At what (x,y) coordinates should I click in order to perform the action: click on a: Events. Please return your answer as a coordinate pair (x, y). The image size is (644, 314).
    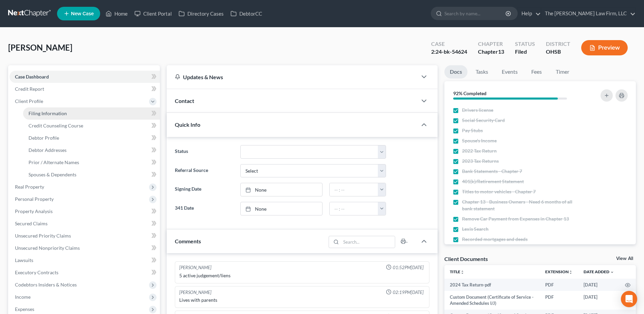
    Looking at the image, I should click on (510, 72).